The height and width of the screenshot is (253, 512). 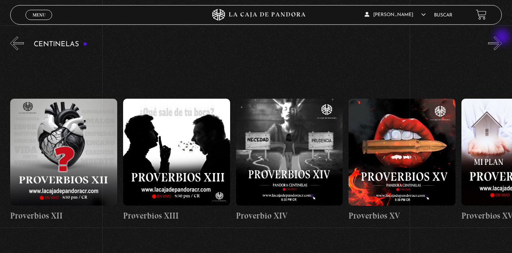 I want to click on span: Cerrar, so click(x=39, y=22).